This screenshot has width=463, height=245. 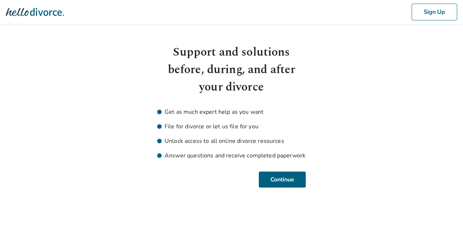 What do you see at coordinates (435, 12) in the screenshot?
I see `button: Sign Up` at bounding box center [435, 12].